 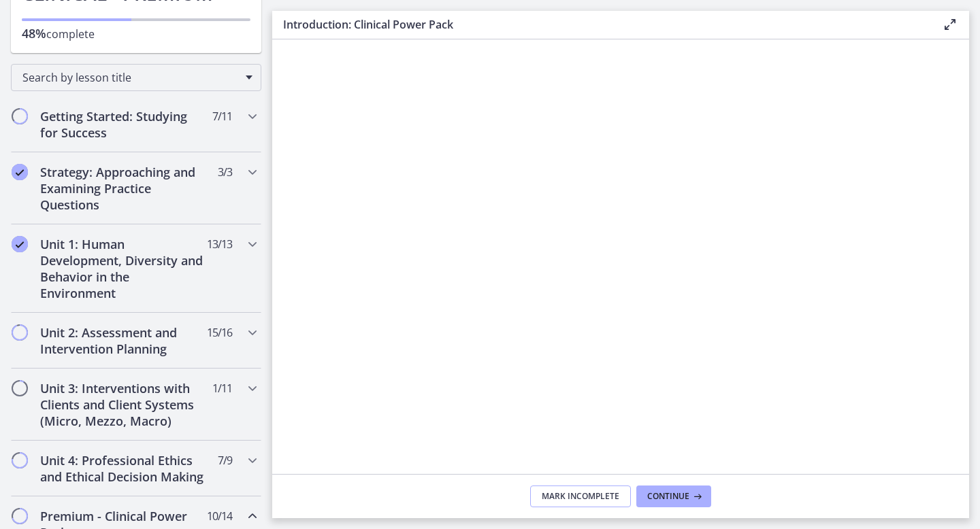 I want to click on span: 3 / 3, so click(x=225, y=172).